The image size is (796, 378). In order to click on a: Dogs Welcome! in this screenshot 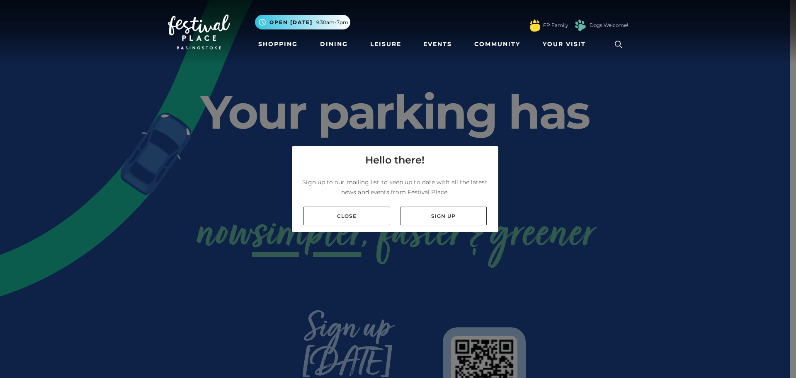, I will do `click(609, 25)`.